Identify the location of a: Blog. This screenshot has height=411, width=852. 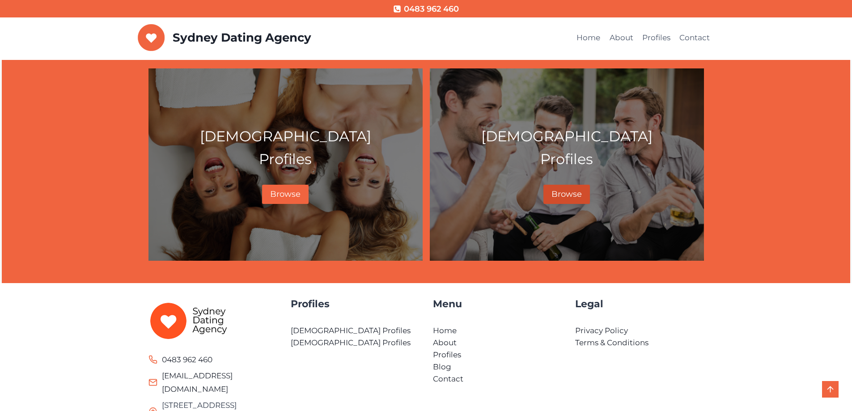
(442, 367).